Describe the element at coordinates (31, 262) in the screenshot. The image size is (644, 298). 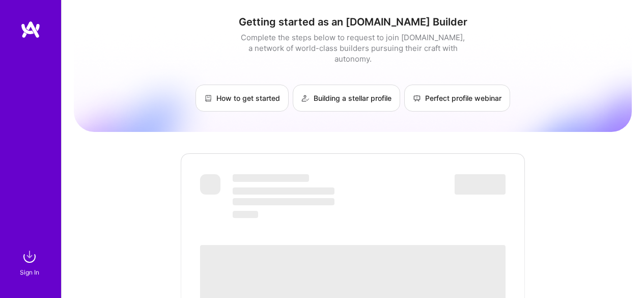
I see `a: sign inSign In` at that location.